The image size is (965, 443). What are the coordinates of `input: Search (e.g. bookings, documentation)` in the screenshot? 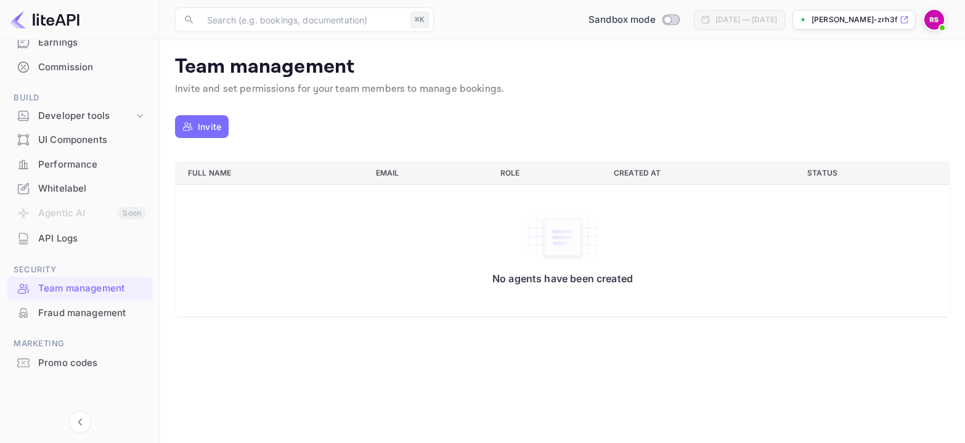 It's located at (303, 20).